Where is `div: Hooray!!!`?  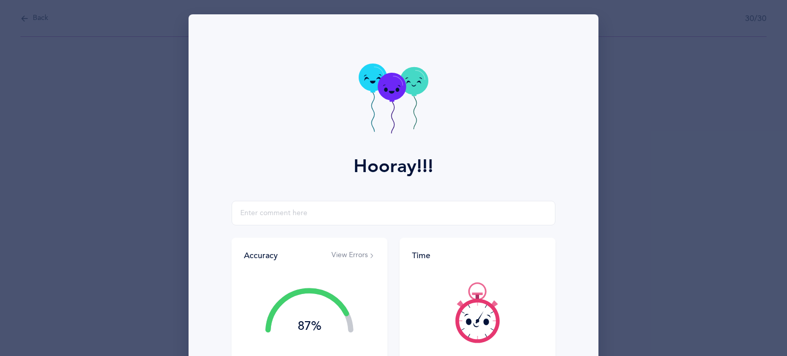 div: Hooray!!! is located at coordinates (393, 167).